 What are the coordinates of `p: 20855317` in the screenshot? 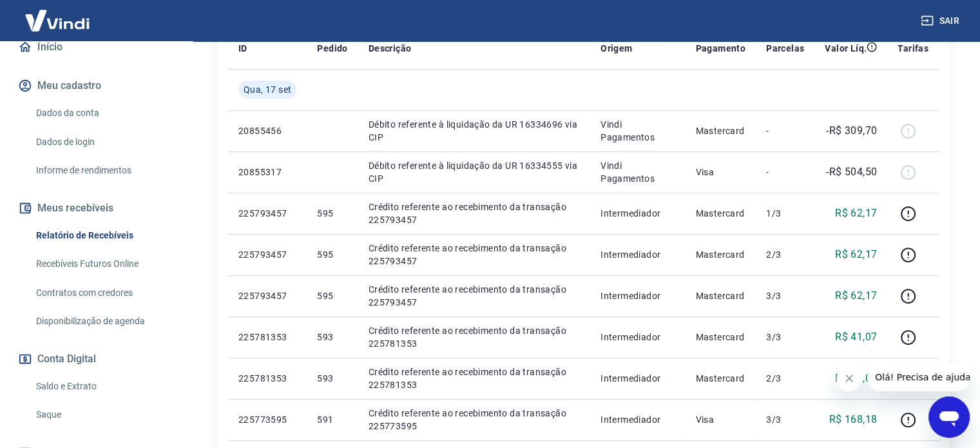 It's located at (268, 172).